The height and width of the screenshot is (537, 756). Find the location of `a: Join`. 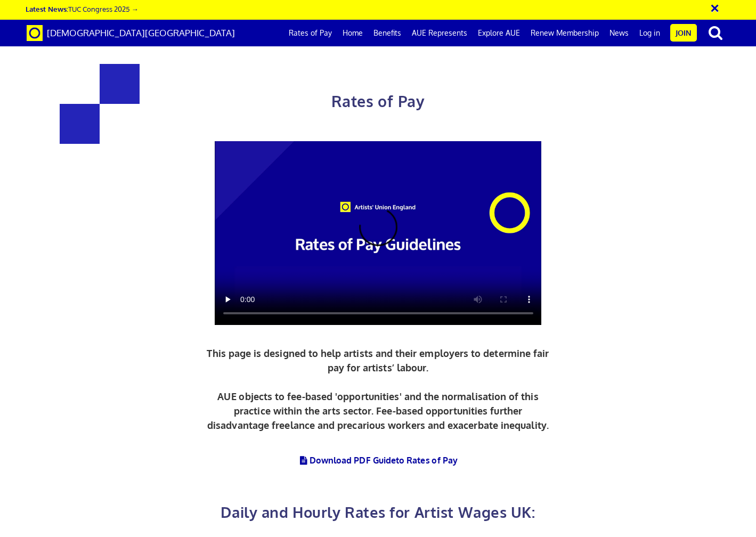

a: Join is located at coordinates (684, 32).